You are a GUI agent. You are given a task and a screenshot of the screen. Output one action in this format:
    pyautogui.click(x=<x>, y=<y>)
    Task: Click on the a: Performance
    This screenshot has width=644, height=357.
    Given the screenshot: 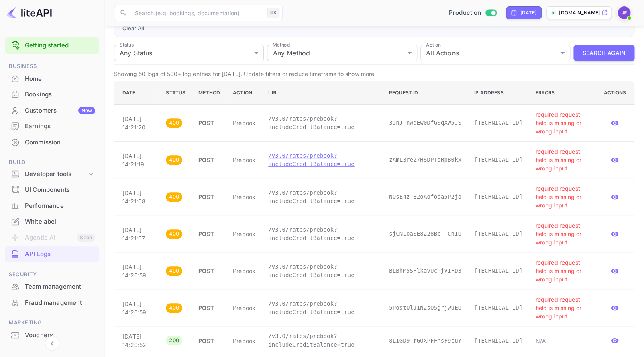 What is the action you would take?
    pyautogui.click(x=52, y=205)
    